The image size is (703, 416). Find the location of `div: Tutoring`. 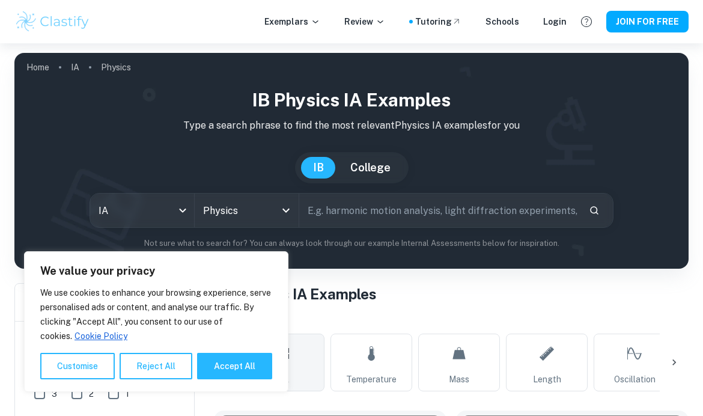

div: Tutoring is located at coordinates (438, 22).